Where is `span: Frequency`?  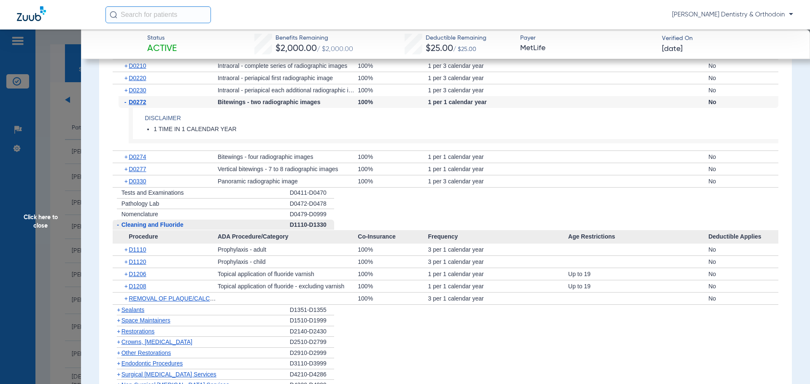
span: Frequency is located at coordinates (498, 237).